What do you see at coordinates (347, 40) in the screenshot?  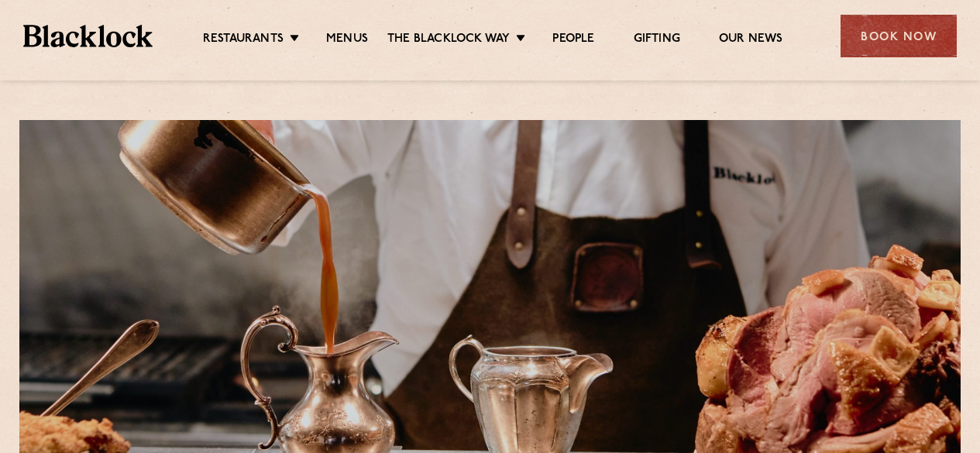 I see `a: Menus` at bounding box center [347, 40].